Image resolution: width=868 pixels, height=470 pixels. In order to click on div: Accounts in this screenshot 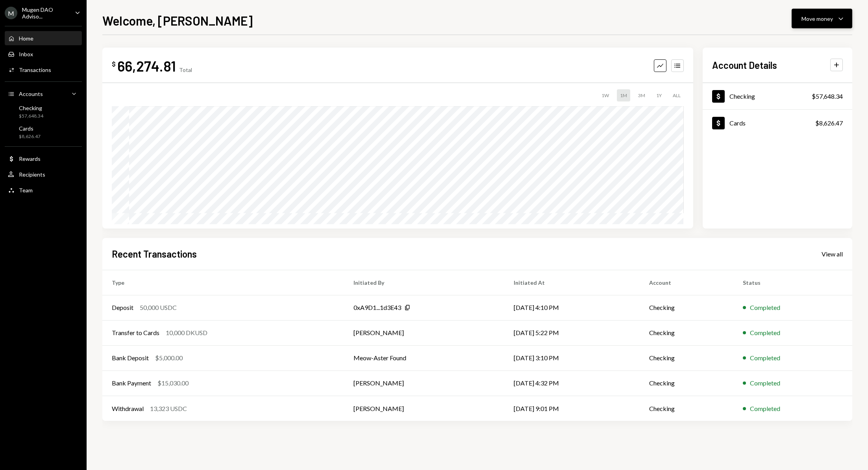, I will do `click(30, 93)`.